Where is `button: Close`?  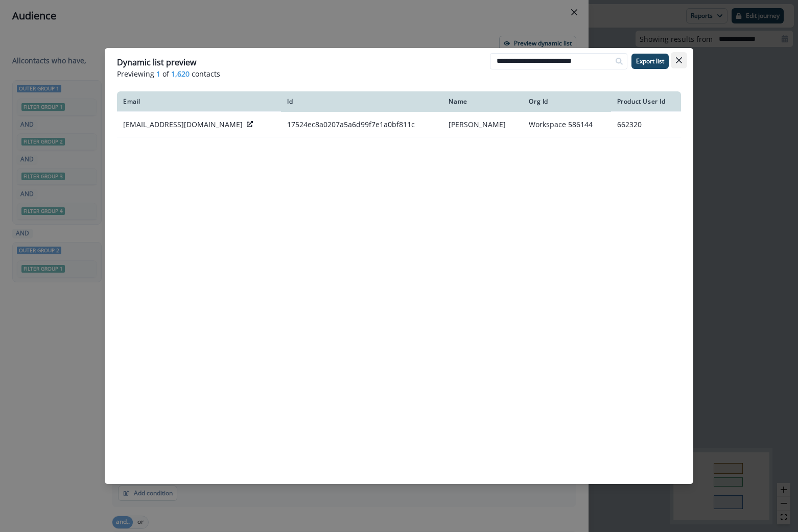
button: Close is located at coordinates (679, 60).